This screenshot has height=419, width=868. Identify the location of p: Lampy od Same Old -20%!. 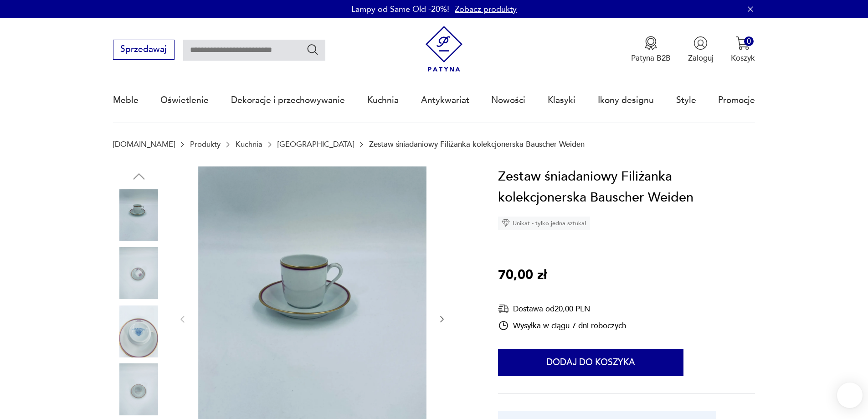
(400, 9).